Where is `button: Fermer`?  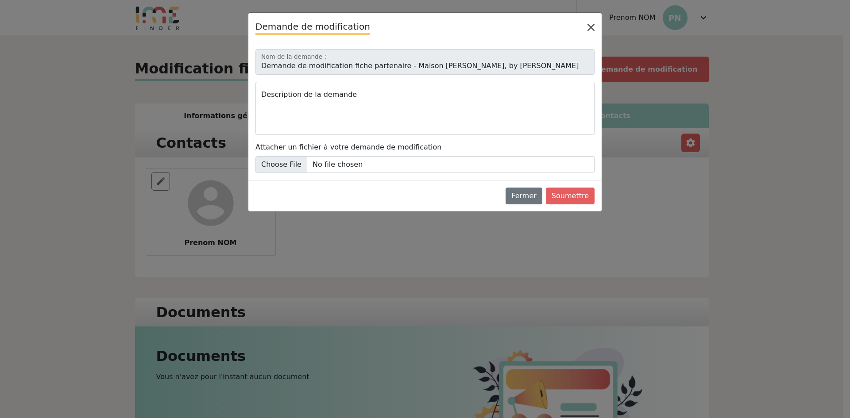 button: Fermer is located at coordinates (524, 196).